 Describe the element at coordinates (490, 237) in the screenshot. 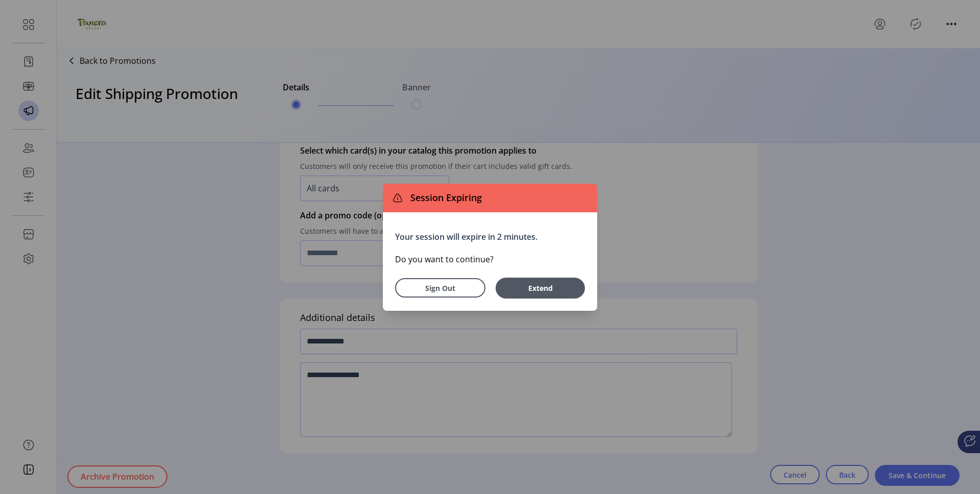

I see `p: Your session will expire in 2 minutes.` at that location.